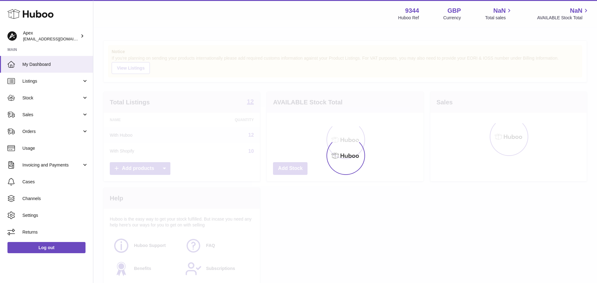 This screenshot has width=597, height=283. What do you see at coordinates (12, 36) in the screenshot?
I see `img: internalAdmin-9344@internal.huboo.com` at bounding box center [12, 36].